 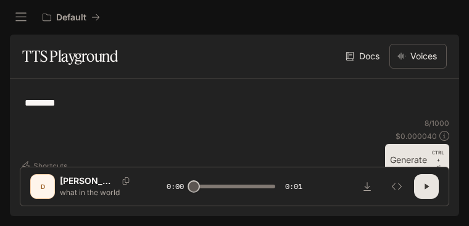 What do you see at coordinates (71, 17) in the screenshot?
I see `button: All workspaces` at bounding box center [71, 17].